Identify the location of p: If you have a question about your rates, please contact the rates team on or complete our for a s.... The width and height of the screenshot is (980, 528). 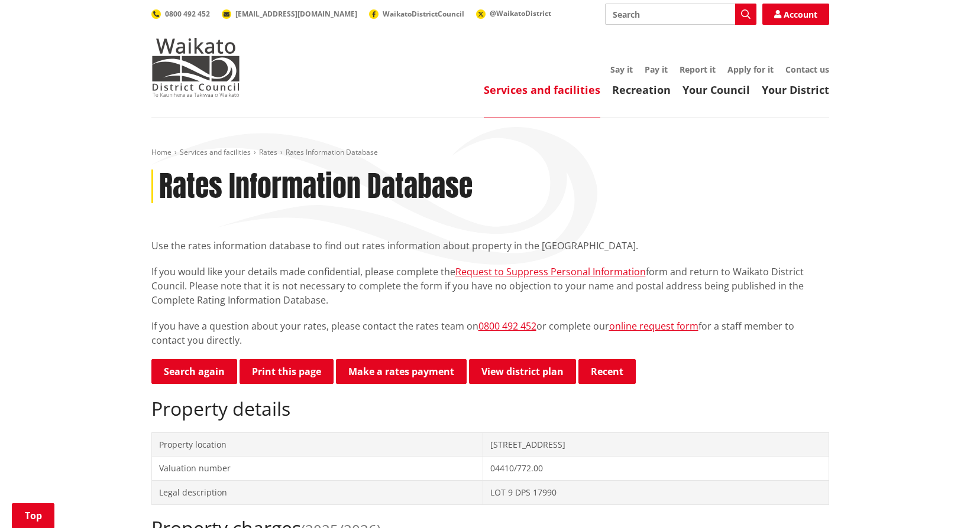
(490, 334).